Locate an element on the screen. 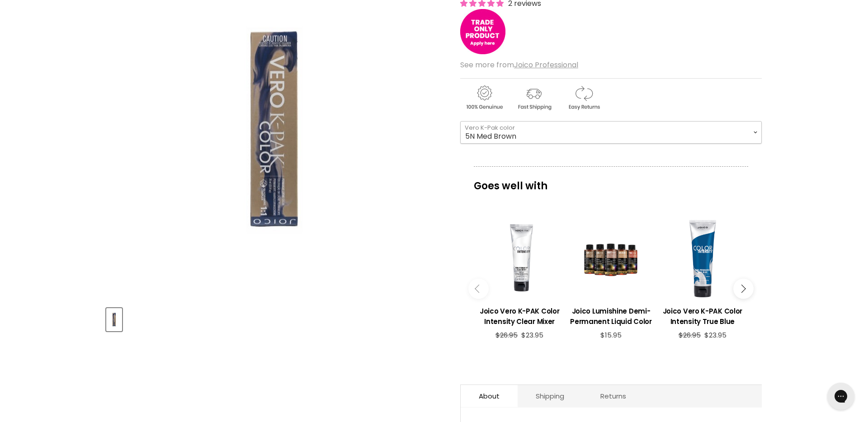 The height and width of the screenshot is (422, 868). span: $15.95 is located at coordinates (611, 335).